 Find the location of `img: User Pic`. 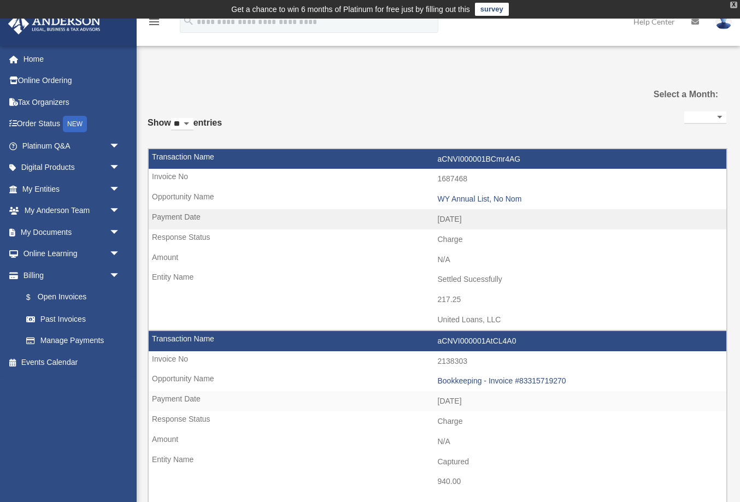

img: User Pic is located at coordinates (724, 21).